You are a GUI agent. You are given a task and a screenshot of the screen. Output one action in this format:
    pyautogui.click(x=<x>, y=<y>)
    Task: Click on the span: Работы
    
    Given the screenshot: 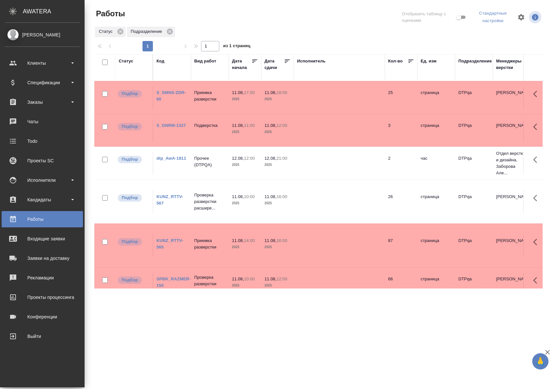 What is the action you would take?
    pyautogui.click(x=110, y=14)
    